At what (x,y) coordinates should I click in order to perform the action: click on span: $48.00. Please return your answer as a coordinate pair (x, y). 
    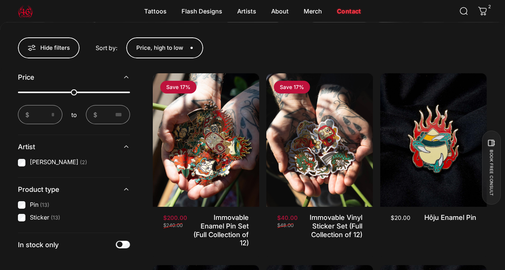
    Looking at the image, I should click on (285, 225).